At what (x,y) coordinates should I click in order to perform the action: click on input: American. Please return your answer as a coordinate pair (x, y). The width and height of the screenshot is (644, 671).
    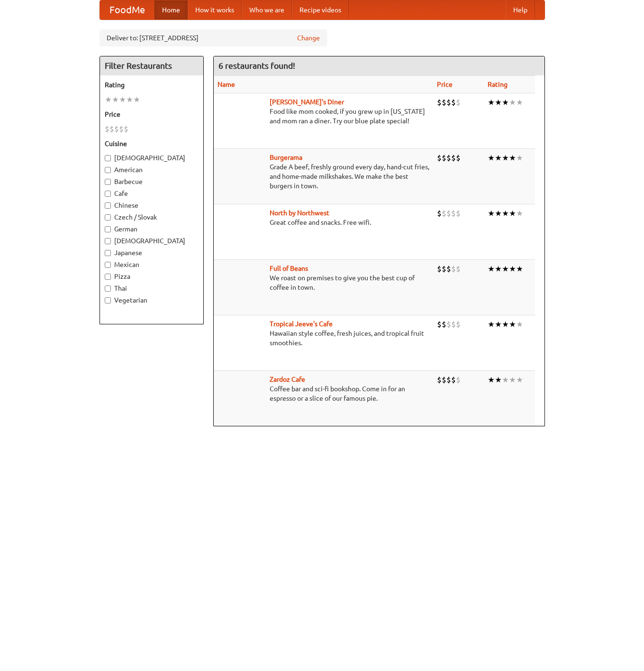
    Looking at the image, I should click on (108, 170).